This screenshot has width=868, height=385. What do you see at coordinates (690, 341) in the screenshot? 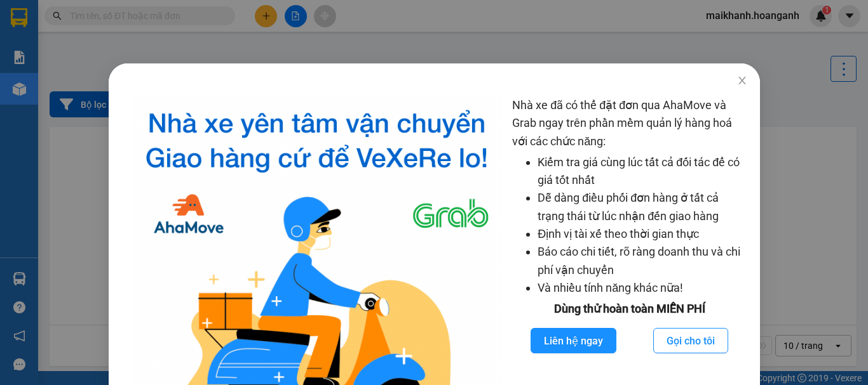
I see `span: Gọi cho tôi` at bounding box center [690, 341].